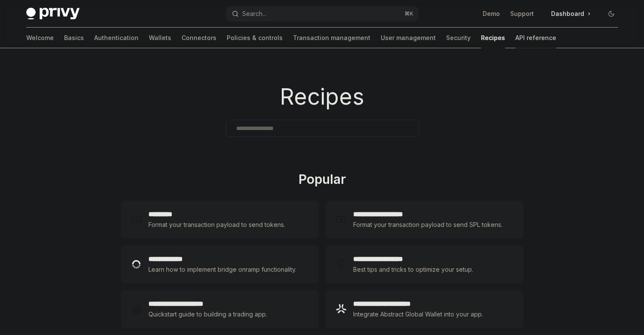 The height and width of the screenshot is (335, 644). I want to click on h2: Popular, so click(322, 181).